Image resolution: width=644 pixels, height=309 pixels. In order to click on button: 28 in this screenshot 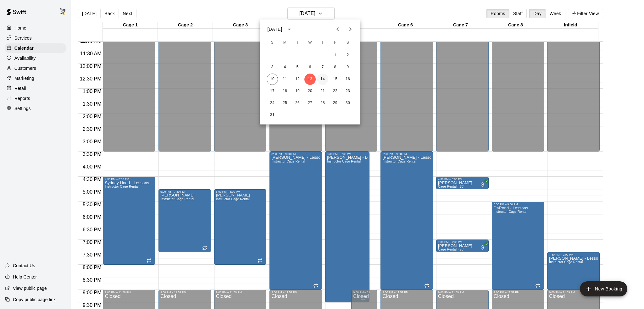, I will do `click(323, 103)`.